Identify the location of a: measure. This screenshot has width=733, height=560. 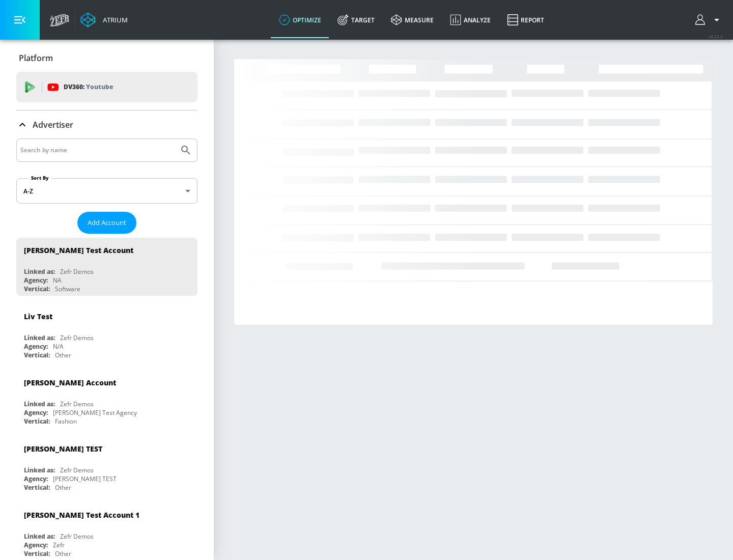
(412, 20).